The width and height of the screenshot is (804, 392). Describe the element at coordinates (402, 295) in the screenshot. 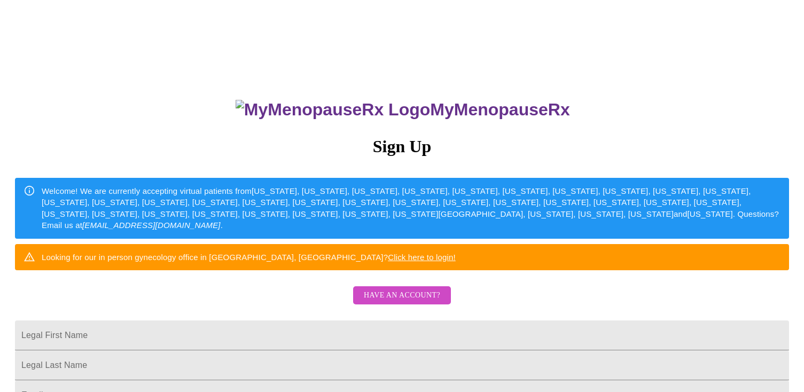

I see `span: Have an account?` at that location.